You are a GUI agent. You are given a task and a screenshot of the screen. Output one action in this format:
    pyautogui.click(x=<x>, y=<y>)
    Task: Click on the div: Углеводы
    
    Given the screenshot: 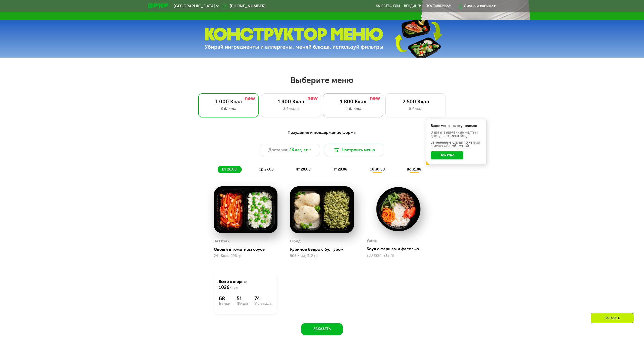 What is the action you would take?
    pyautogui.click(x=263, y=303)
    